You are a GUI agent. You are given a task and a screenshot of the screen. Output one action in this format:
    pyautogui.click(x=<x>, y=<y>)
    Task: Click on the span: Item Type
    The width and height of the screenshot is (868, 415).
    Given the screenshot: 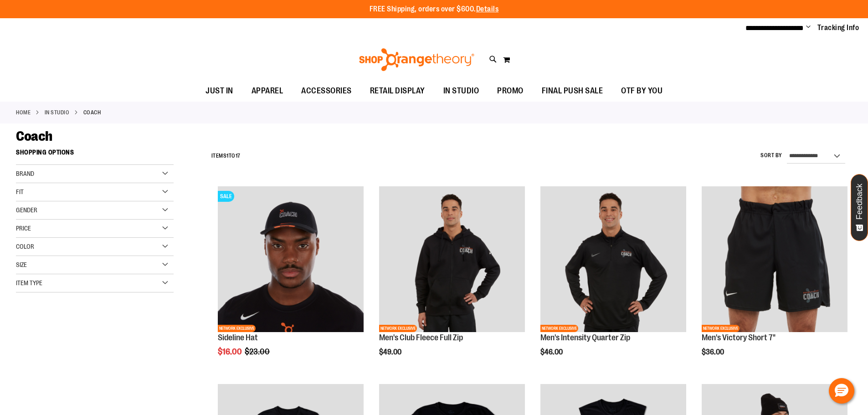 What is the action you would take?
    pyautogui.click(x=29, y=282)
    